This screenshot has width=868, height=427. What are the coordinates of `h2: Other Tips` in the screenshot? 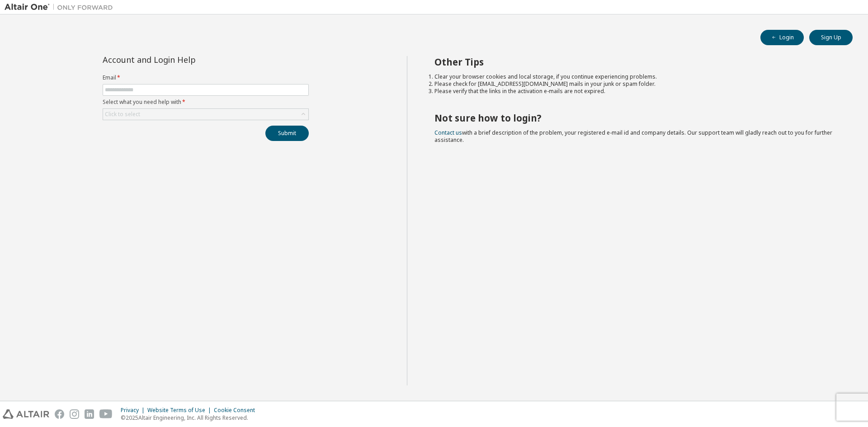 It's located at (636, 62).